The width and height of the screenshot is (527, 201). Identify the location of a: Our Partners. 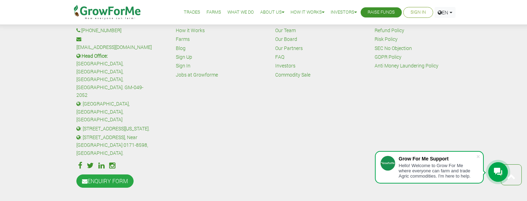
(289, 48).